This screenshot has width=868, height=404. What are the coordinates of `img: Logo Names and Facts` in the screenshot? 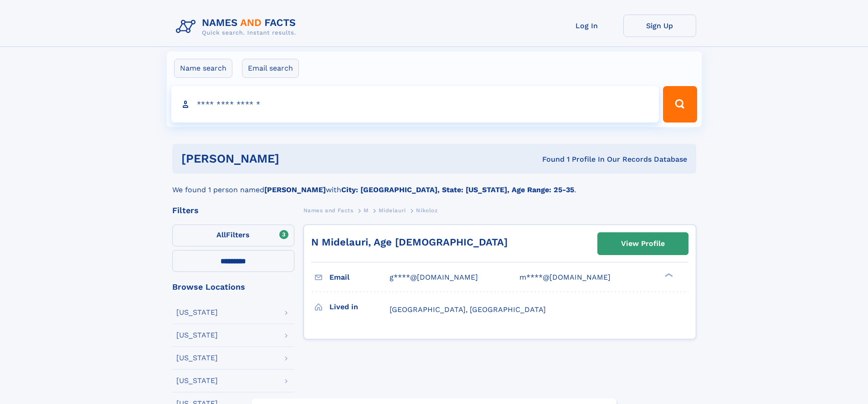 It's located at (238, 26).